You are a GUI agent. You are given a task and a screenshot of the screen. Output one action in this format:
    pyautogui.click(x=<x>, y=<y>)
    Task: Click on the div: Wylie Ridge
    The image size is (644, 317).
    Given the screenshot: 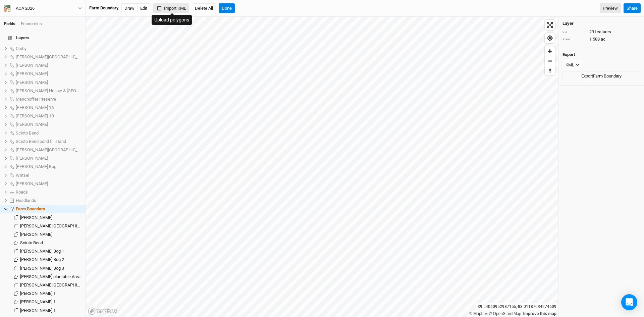 What is the action you would take?
    pyautogui.click(x=48, y=184)
    